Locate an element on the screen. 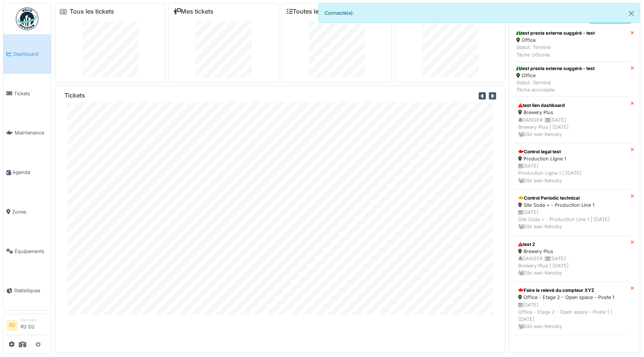  span: Maintenance is located at coordinates (31, 132).